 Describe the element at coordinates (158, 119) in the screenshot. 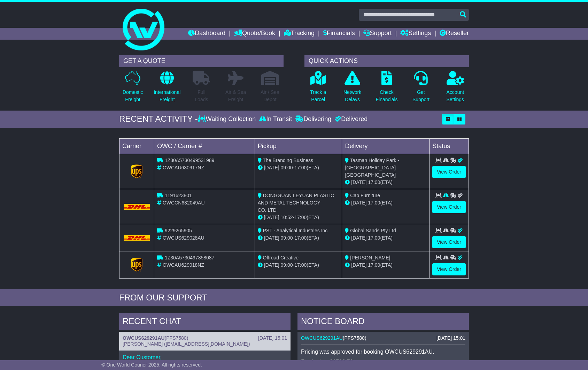

I see `div: RECENT ACTIVITY -` at that location.